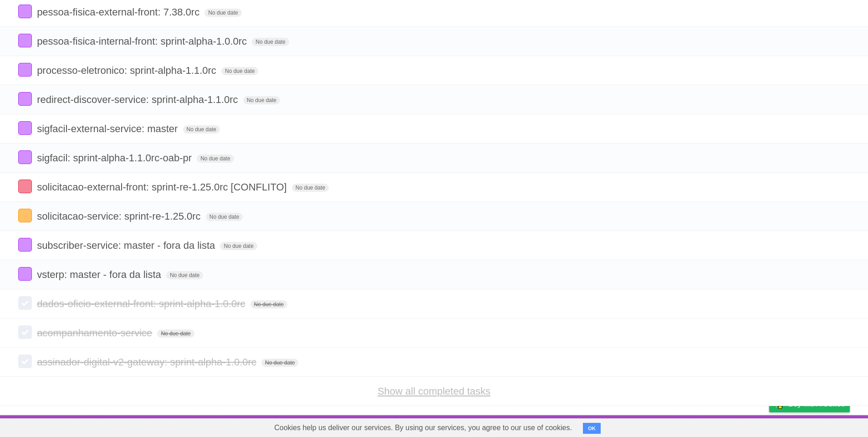  Describe the element at coordinates (138, 99) in the screenshot. I see `span: redirect-discover-service: sprint-alpha-1.1.0rc` at that location.